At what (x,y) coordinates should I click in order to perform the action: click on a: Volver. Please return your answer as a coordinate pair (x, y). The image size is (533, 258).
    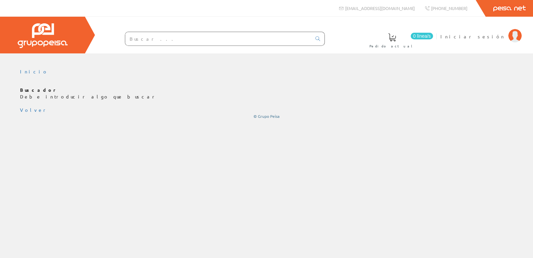
    Looking at the image, I should click on (34, 110).